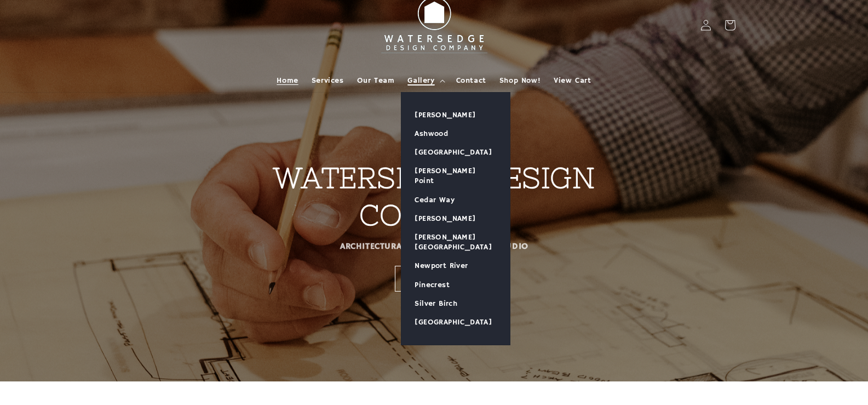  What do you see at coordinates (455, 265) in the screenshot?
I see `a: Newport River` at bounding box center [455, 265].